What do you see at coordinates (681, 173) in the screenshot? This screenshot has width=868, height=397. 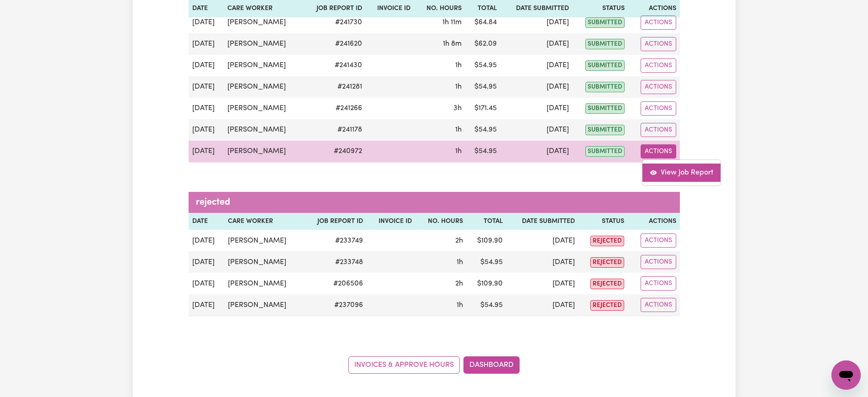 I see `div: Actions` at bounding box center [681, 173].